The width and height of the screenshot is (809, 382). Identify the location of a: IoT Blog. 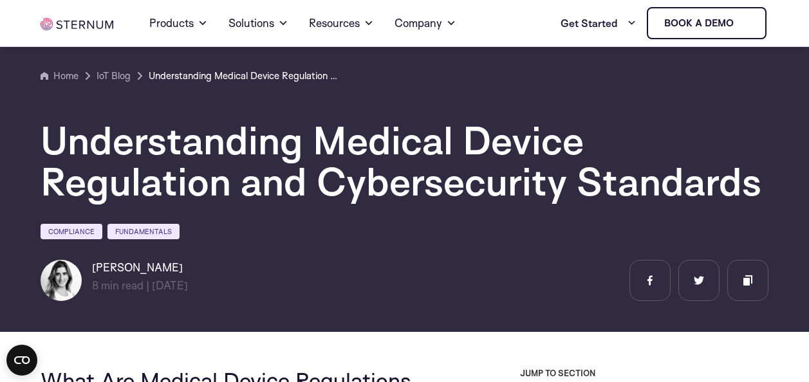
(113, 76).